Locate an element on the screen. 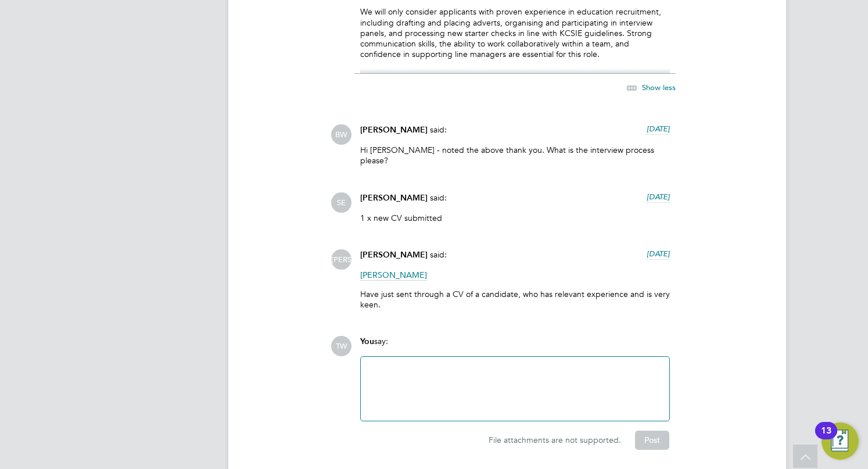  button: Open Resource Center, 13 new notifications is located at coordinates (840, 441).